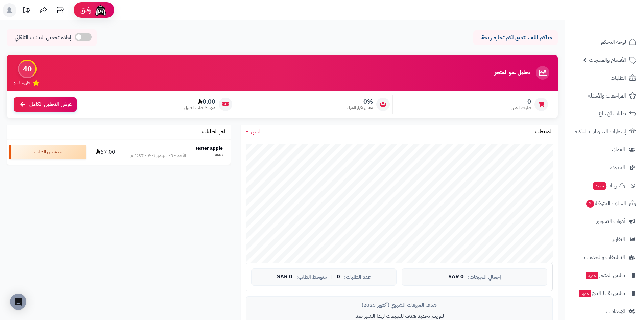  I want to click on img: logo-2.png, so click(618, 22).